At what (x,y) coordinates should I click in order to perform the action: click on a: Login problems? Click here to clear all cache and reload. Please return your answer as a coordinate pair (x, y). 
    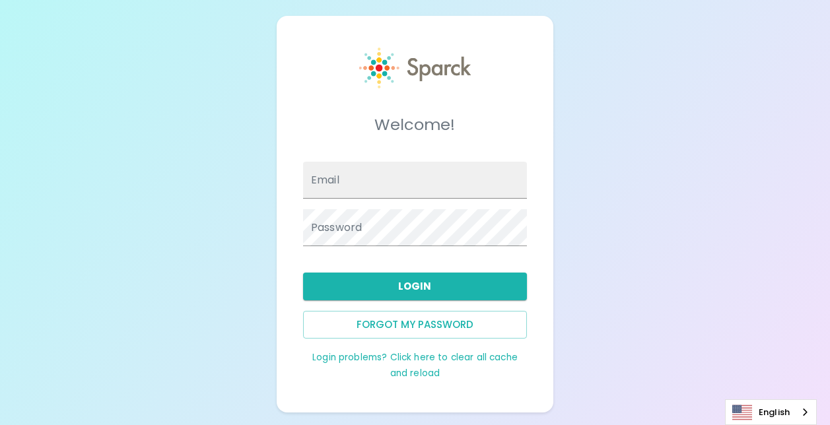
    Looking at the image, I should click on (415, 365).